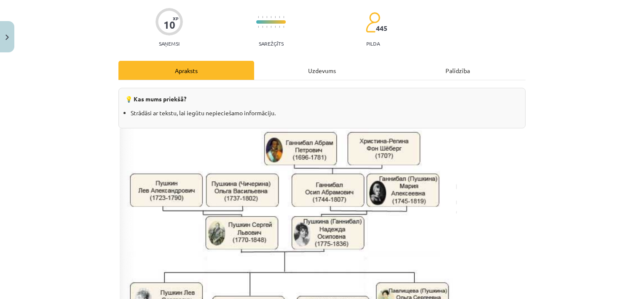 This screenshot has height=299, width=644. I want to click on div: Palīdzība, so click(458, 70).